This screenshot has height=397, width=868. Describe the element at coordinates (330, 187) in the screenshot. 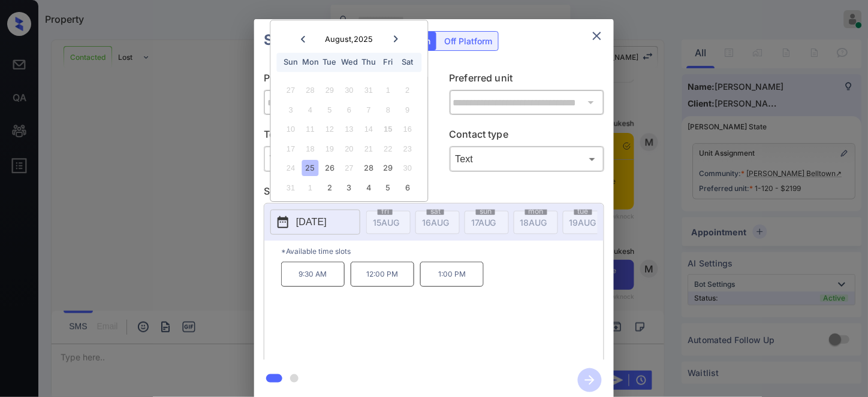

I see `div: Choose Tuesday, September 2nd, 2025` at that location.